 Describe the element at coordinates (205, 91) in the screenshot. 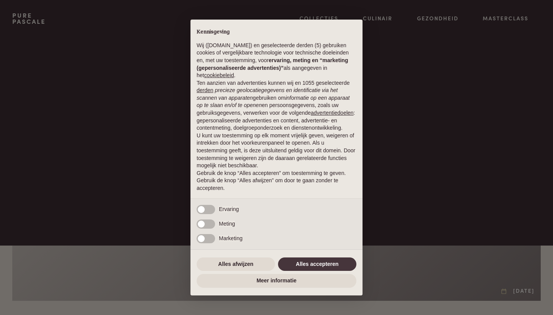

I see `button: derden` at that location.